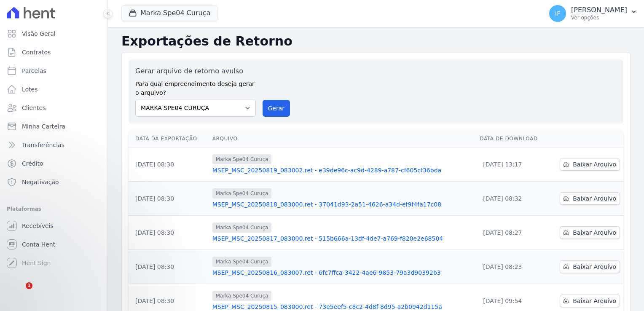 Image resolution: width=644 pixels, height=311 pixels. Describe the element at coordinates (53, 33) in the screenshot. I see `a: Visão Geral` at that location.